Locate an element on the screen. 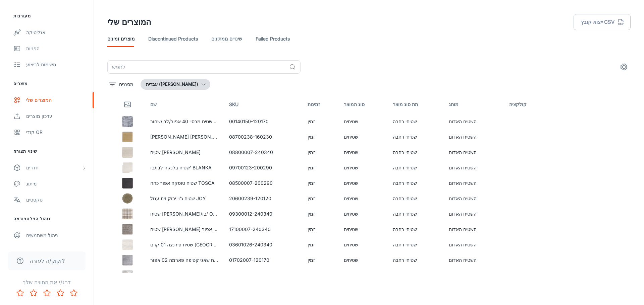 The image size is (644, 305). th: זמינות is located at coordinates (320, 105).